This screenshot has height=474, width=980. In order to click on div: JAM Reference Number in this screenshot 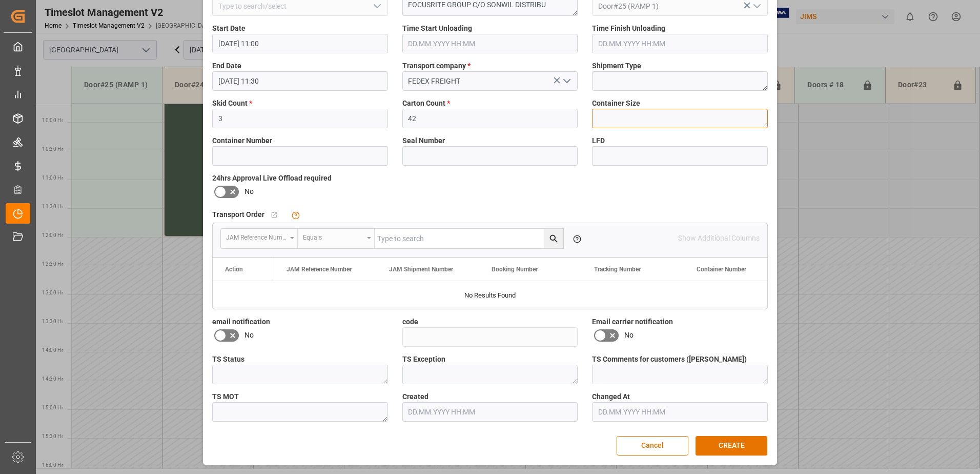, I will do `click(256, 236)`.